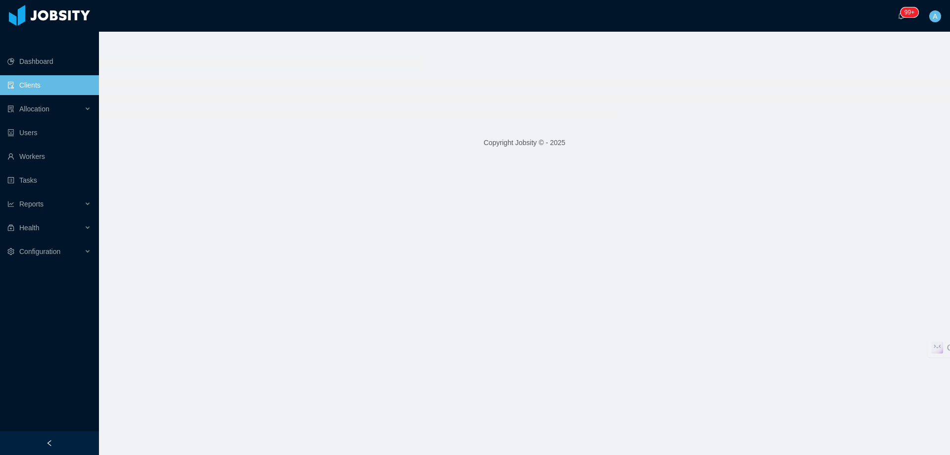 This screenshot has height=455, width=950. What do you see at coordinates (11, 251) in the screenshot?
I see `i: icon: setting` at bounding box center [11, 251].